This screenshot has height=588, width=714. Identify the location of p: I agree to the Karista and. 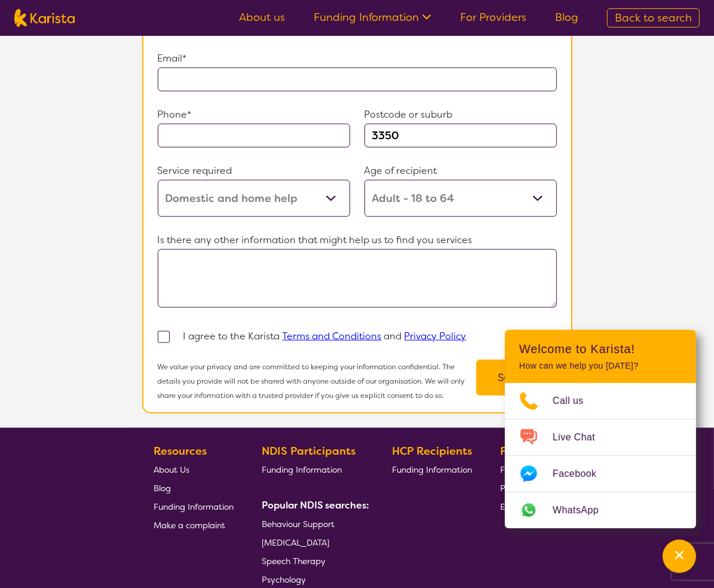
(325, 337).